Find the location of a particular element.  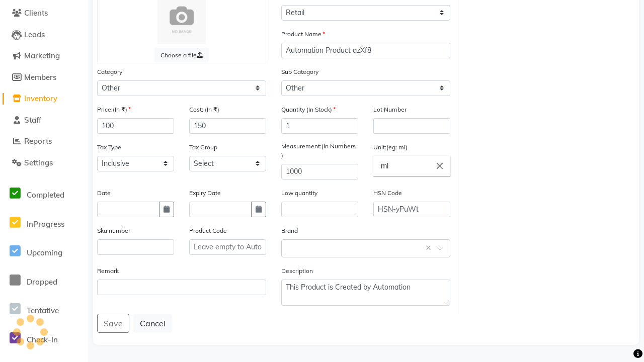

label: Tax Type is located at coordinates (109, 147).